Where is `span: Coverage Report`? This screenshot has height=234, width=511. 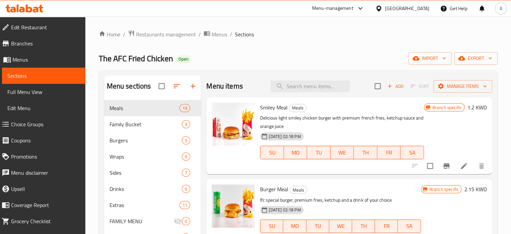
span: Coverage Report is located at coordinates (45, 205).